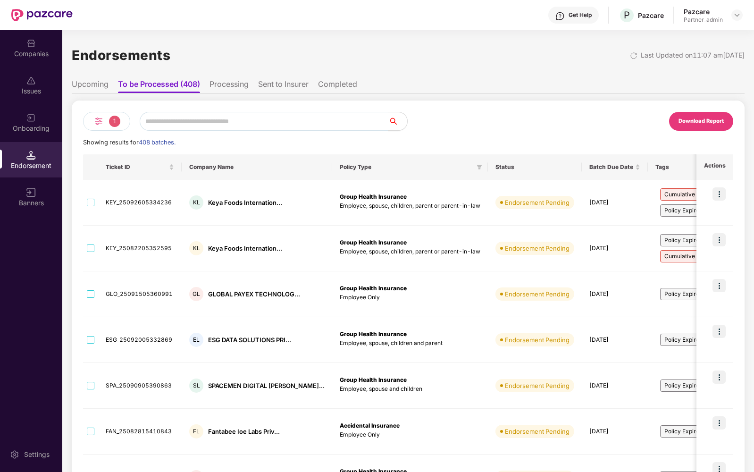  What do you see at coordinates (140, 248) in the screenshot?
I see `td: KEY_25082205352595` at bounding box center [140, 248].